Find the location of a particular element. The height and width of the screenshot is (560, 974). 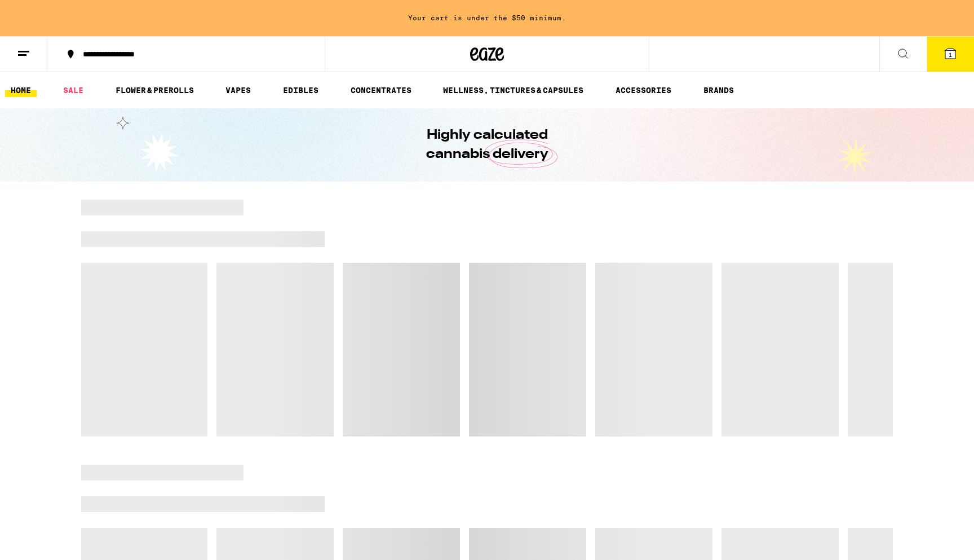

a: CONCENTRATES is located at coordinates (381, 90).